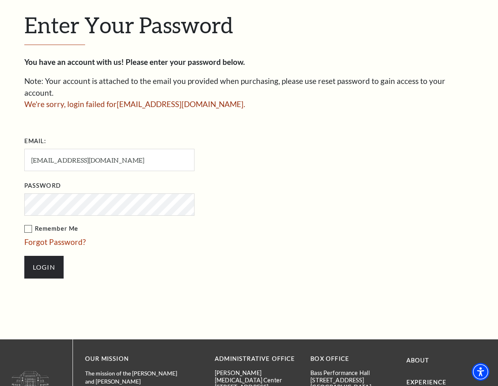  I want to click on input: Required, so click(109, 160).